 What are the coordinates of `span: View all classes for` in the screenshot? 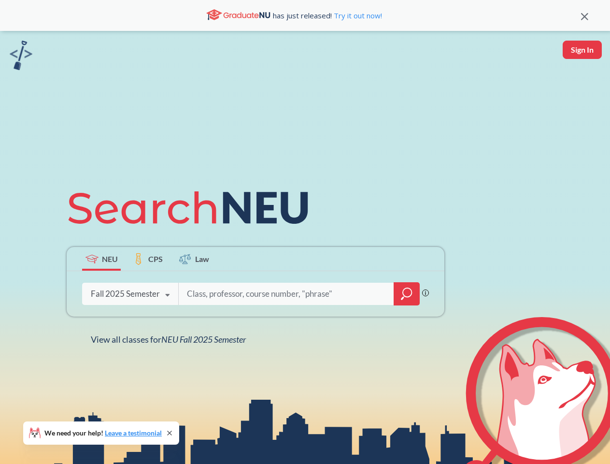 It's located at (168, 339).